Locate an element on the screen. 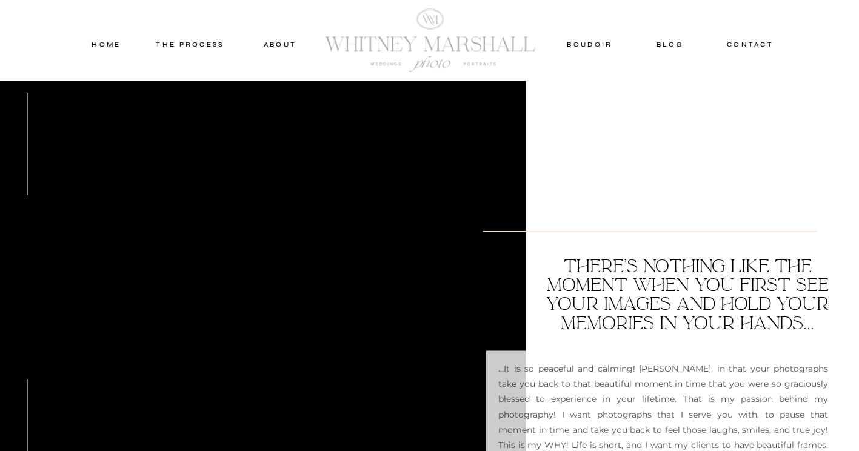 The image size is (859, 451). a: blog is located at coordinates (671, 44).